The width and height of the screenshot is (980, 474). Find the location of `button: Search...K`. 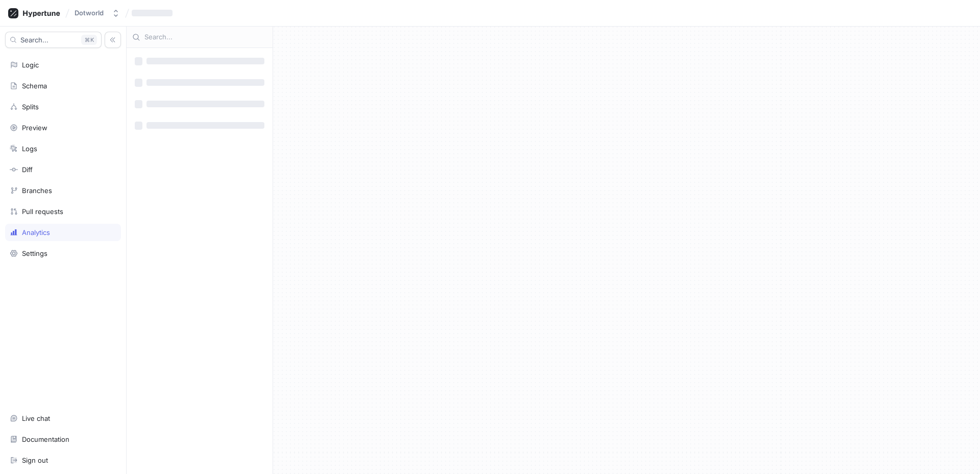

button: Search...K is located at coordinates (53, 40).